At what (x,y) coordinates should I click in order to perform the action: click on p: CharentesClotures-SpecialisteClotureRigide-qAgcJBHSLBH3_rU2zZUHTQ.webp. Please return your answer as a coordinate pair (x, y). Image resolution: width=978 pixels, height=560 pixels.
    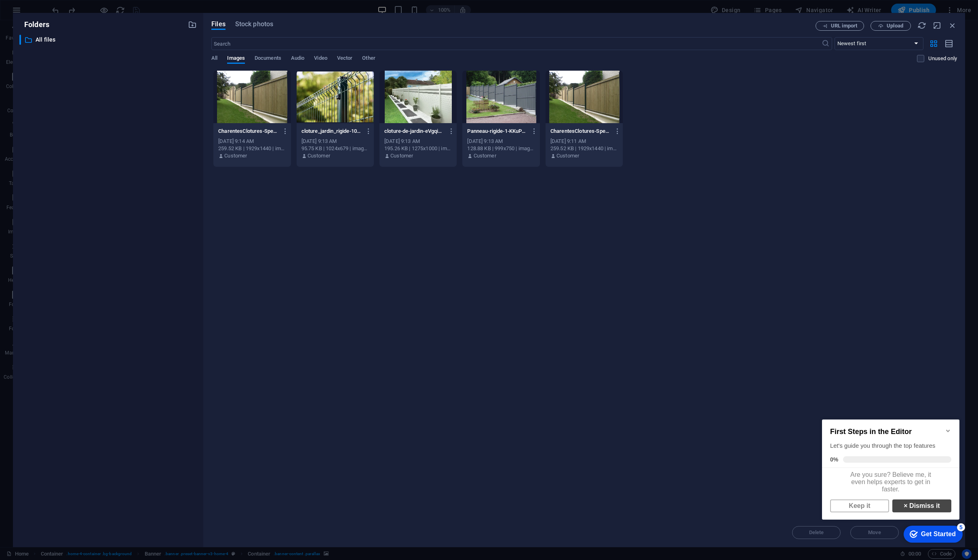
    Looking at the image, I should click on (249, 131).